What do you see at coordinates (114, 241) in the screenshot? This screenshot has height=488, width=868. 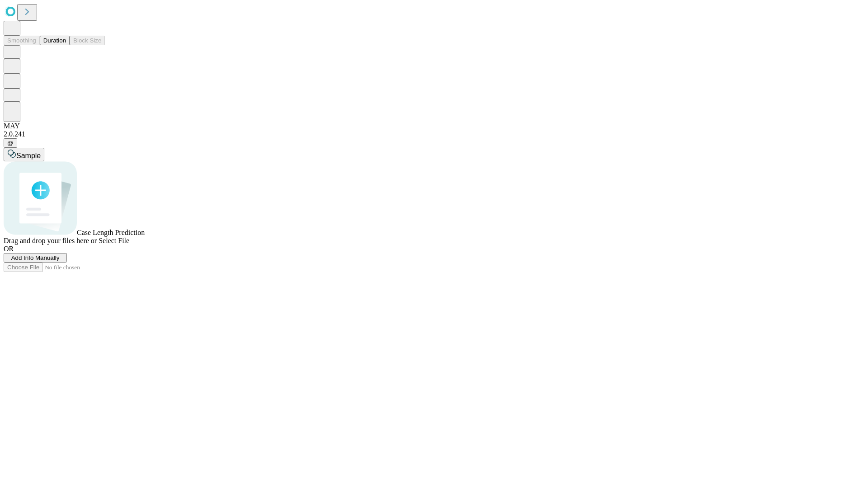 I see `span: Select File` at bounding box center [114, 241].